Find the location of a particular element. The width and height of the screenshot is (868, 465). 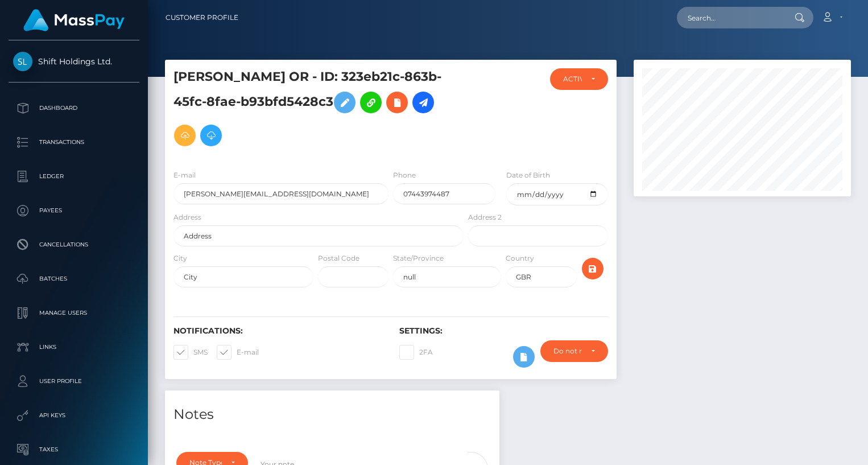

a: Payees is located at coordinates (74, 210).